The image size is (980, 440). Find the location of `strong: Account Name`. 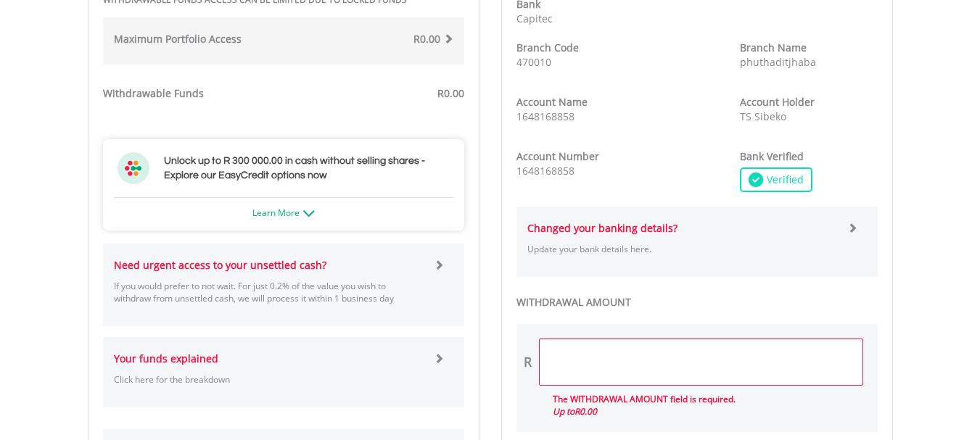

strong: Account Name is located at coordinates (552, 102).